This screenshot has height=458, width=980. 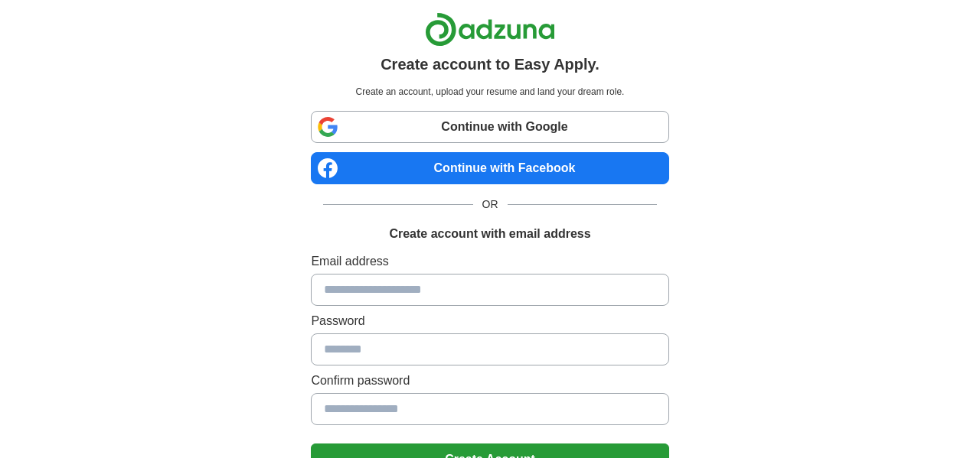 I want to click on a: Continue with Facebook, so click(x=489, y=168).